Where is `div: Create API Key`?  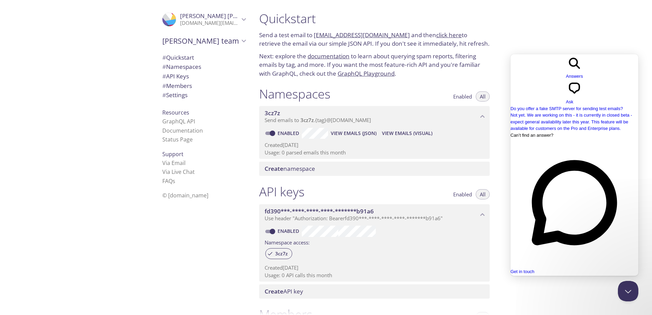 div: Create API Key is located at coordinates (375, 292).